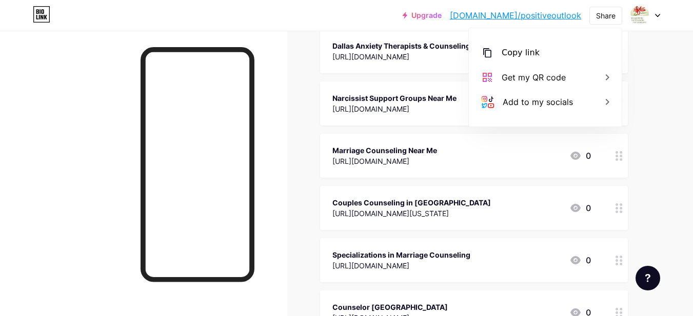  I want to click on img: positiveoutlook, so click(639, 15).